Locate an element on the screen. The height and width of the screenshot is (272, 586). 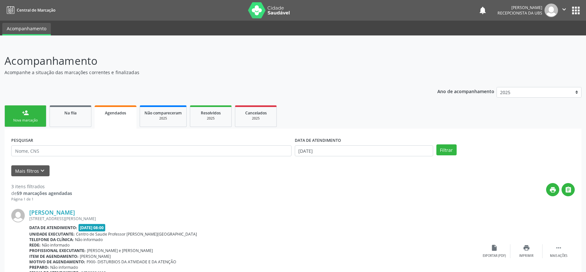
span: Agendados is located at coordinates (116, 113).